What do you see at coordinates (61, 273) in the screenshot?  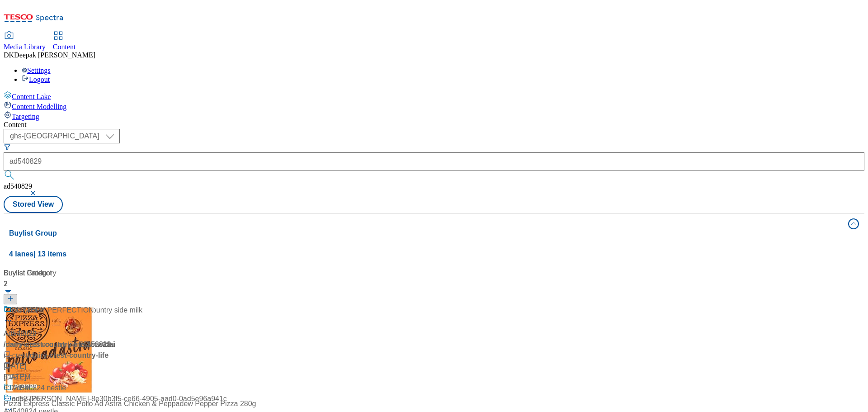 I see `div: Buylist Group` at bounding box center [61, 273].